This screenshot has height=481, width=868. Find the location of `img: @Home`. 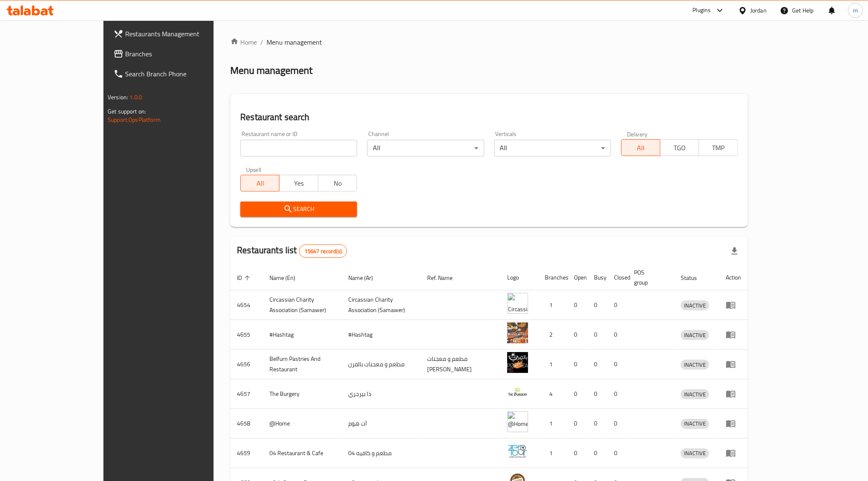

img: @Home is located at coordinates (518, 422).